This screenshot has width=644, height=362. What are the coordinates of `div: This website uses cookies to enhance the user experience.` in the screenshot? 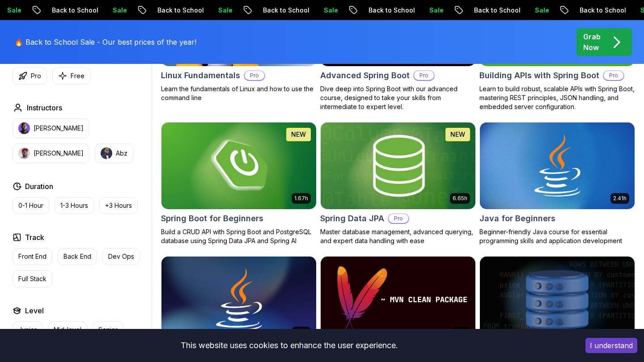 It's located at (289, 345).